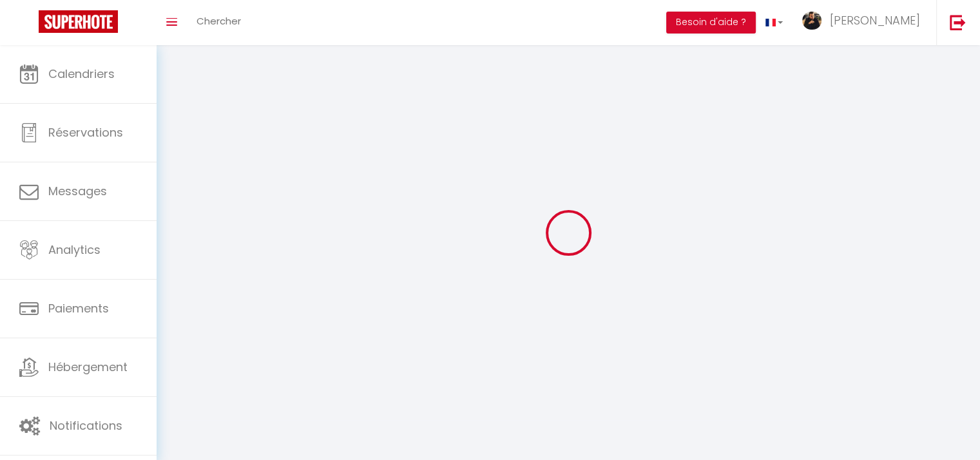 The width and height of the screenshot is (980, 460). Describe the element at coordinates (710, 22) in the screenshot. I see `button: Besoin d'aide ?` at that location.